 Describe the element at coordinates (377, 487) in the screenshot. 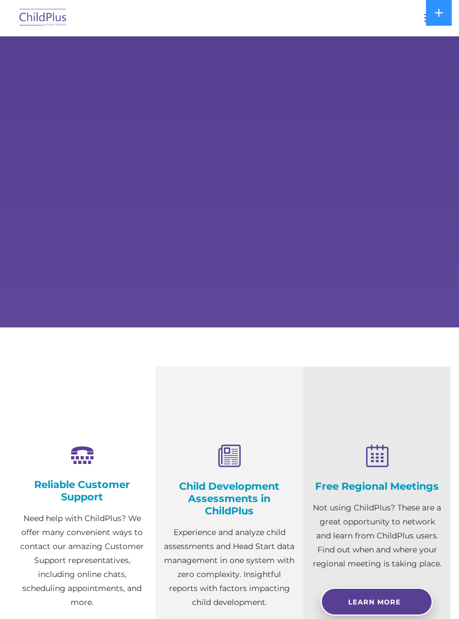

I see `h4: Free Regional Meetings` at that location.